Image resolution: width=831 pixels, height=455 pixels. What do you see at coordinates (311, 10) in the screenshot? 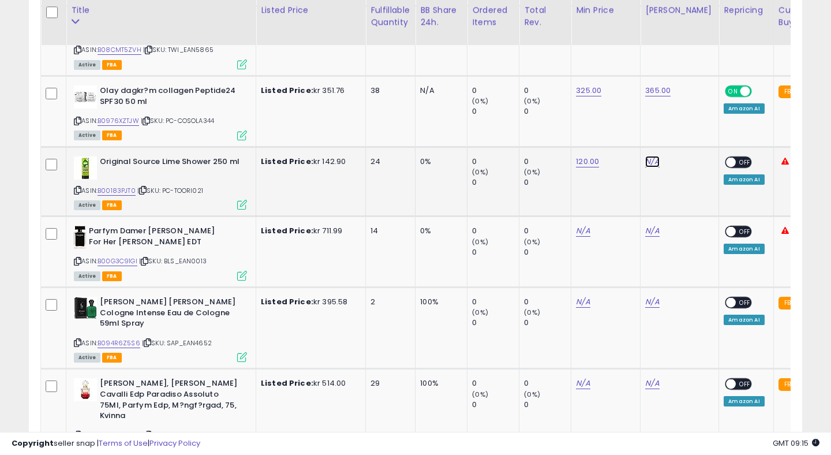
I see `div: Listed Price` at bounding box center [311, 10].